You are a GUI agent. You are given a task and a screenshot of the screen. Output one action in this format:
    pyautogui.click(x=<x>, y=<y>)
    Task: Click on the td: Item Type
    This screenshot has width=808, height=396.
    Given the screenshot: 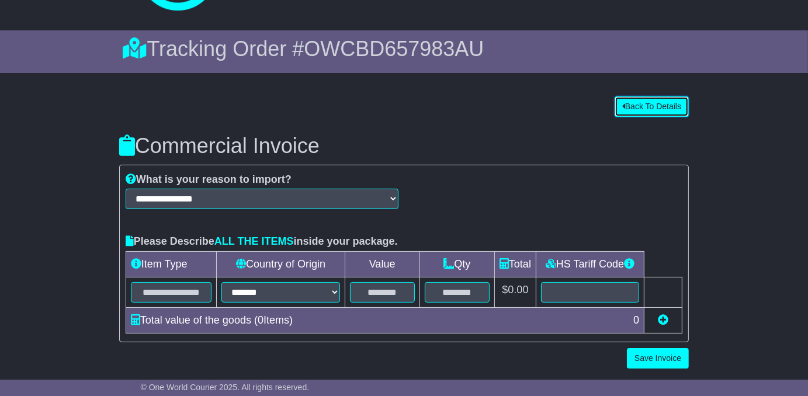 What is the action you would take?
    pyautogui.click(x=171, y=264)
    